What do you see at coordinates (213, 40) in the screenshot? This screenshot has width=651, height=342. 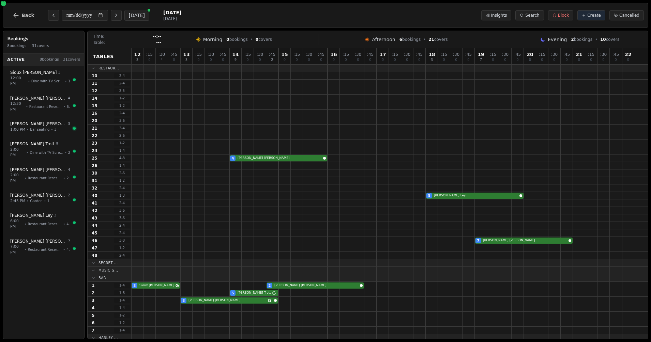 I see `span: Morning` at bounding box center [213, 40].